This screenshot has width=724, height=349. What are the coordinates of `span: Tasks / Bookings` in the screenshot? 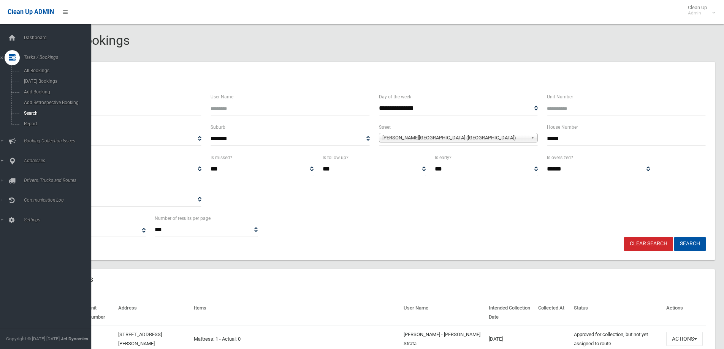 It's located at (59, 57).